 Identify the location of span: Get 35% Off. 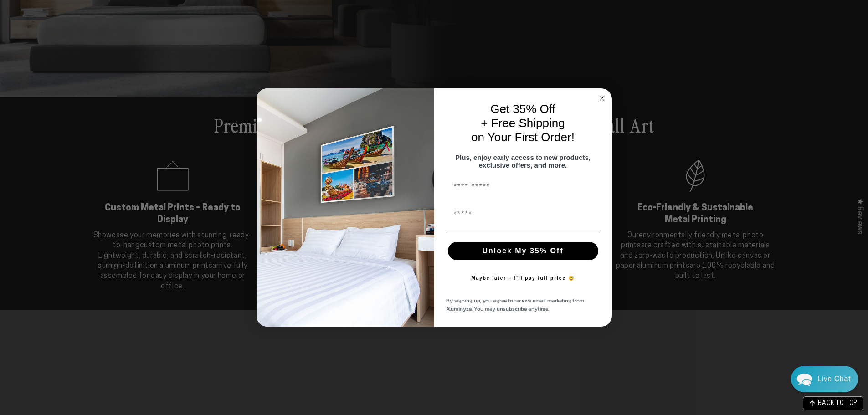
(522, 109).